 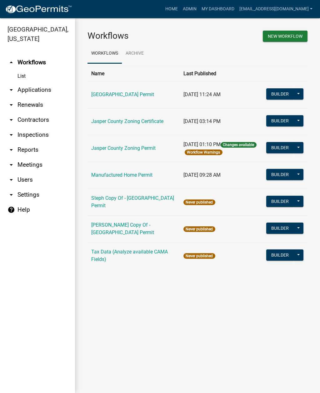 I want to click on a: Home, so click(x=172, y=9).